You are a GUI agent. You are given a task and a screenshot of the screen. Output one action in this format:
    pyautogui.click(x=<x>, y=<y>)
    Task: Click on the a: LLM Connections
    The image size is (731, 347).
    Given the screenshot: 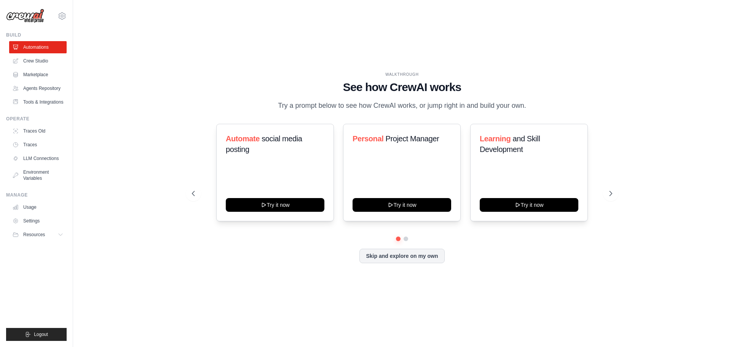 What is the action you would take?
    pyautogui.click(x=38, y=158)
    